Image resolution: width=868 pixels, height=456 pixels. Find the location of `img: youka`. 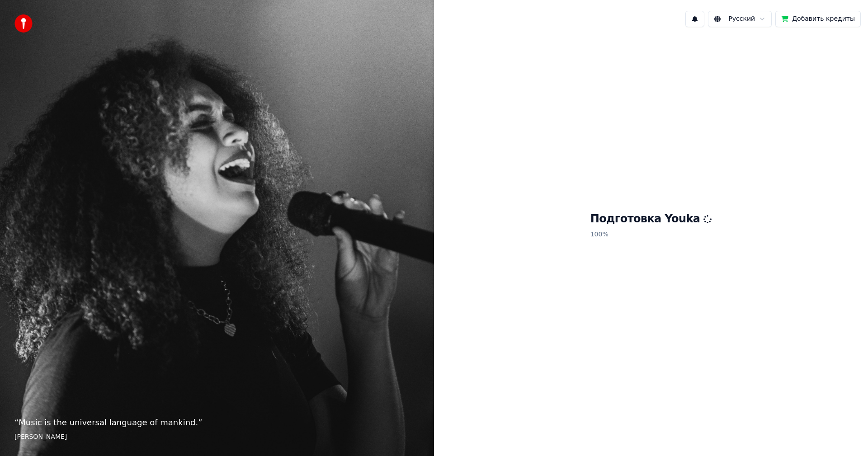

img: youka is located at coordinates (23, 23).